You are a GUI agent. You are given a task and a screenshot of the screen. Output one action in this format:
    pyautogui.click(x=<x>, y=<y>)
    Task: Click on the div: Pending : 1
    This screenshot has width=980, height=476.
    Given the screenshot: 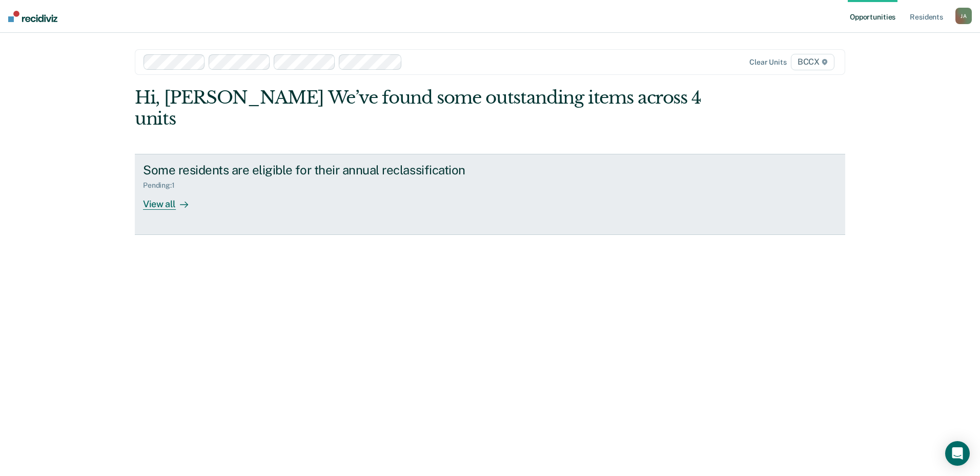 What is the action you would take?
    pyautogui.click(x=163, y=185)
    